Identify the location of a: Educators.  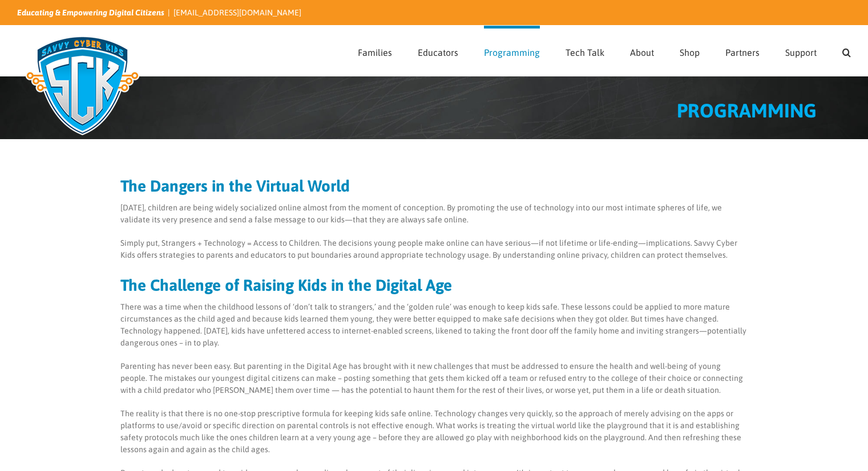
(438, 51).